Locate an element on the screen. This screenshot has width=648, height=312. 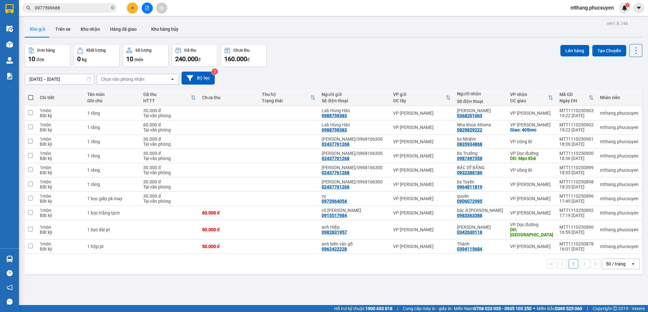
span: 0 is located at coordinates (79, 59).